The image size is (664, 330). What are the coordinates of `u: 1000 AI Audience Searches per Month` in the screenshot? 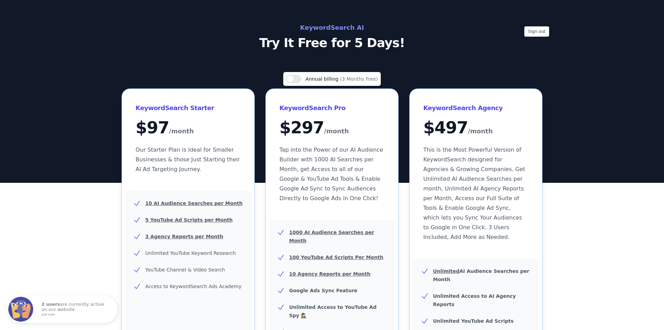 It's located at (332, 236).